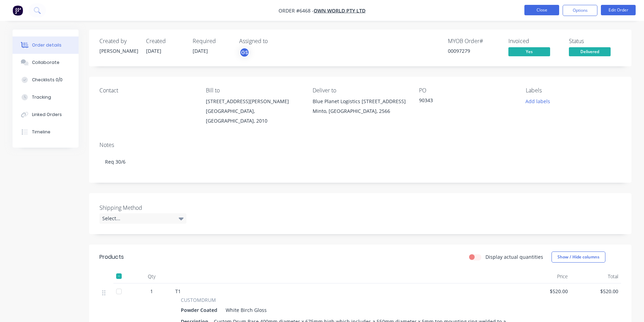  Describe the element at coordinates (580, 11) in the screenshot. I see `button: Options` at that location.